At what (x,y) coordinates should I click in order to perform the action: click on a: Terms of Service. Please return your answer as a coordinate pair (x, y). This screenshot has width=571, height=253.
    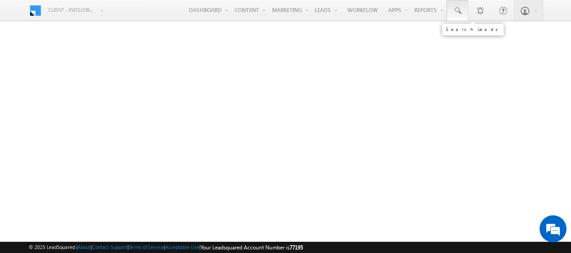
    Looking at the image, I should click on (146, 247).